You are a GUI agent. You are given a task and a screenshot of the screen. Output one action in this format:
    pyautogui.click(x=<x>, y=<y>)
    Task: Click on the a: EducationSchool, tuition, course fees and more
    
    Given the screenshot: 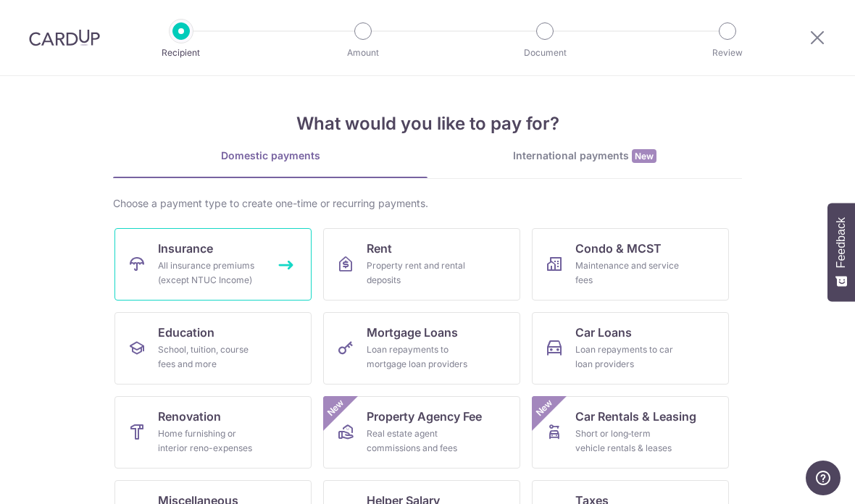 What is the action you would take?
    pyautogui.click(x=213, y=348)
    